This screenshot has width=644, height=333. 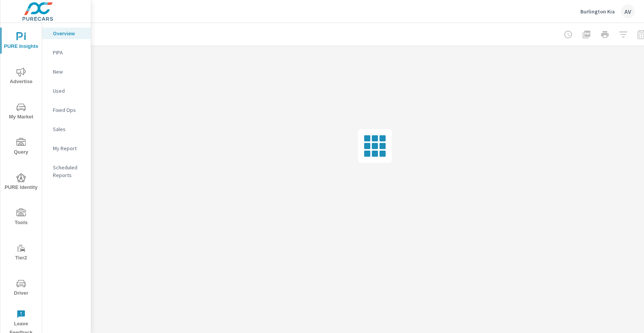 I want to click on span: Query, so click(x=21, y=147).